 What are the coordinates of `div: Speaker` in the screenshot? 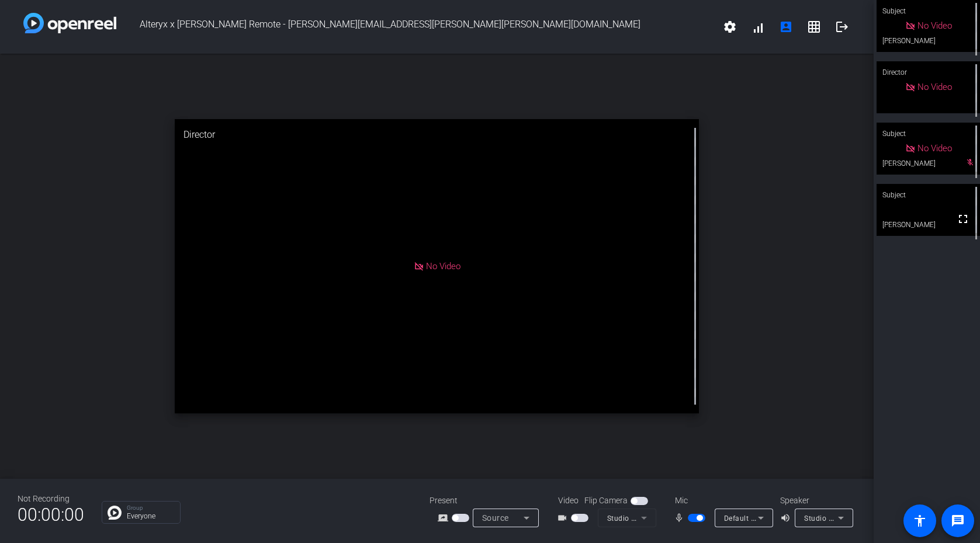 It's located at (815, 501).